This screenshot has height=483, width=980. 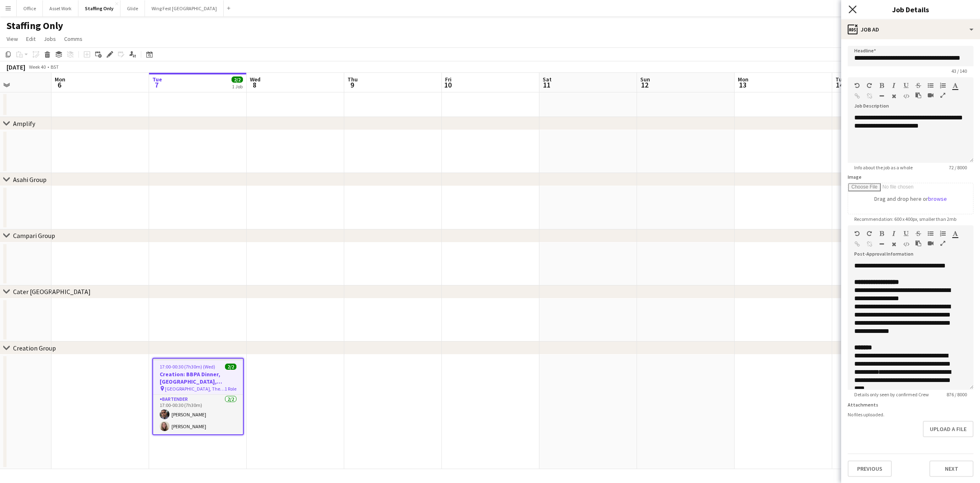 What do you see at coordinates (73, 39) in the screenshot?
I see `span: Comms` at bounding box center [73, 39].